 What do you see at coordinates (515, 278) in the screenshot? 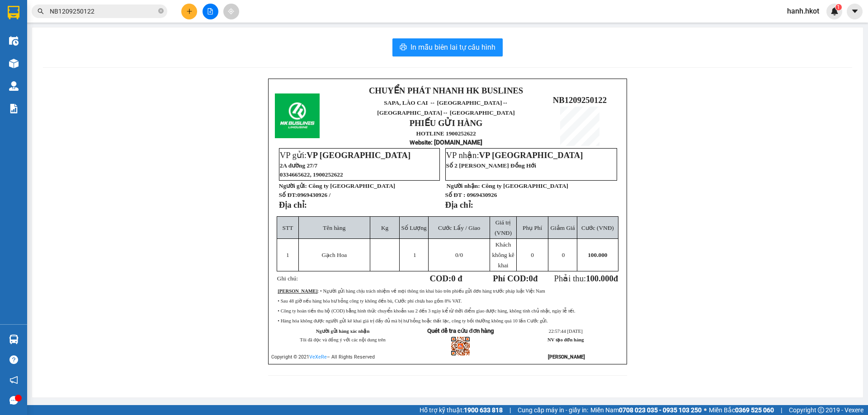
I see `strong: Phí COD: đ` at bounding box center [515, 278].